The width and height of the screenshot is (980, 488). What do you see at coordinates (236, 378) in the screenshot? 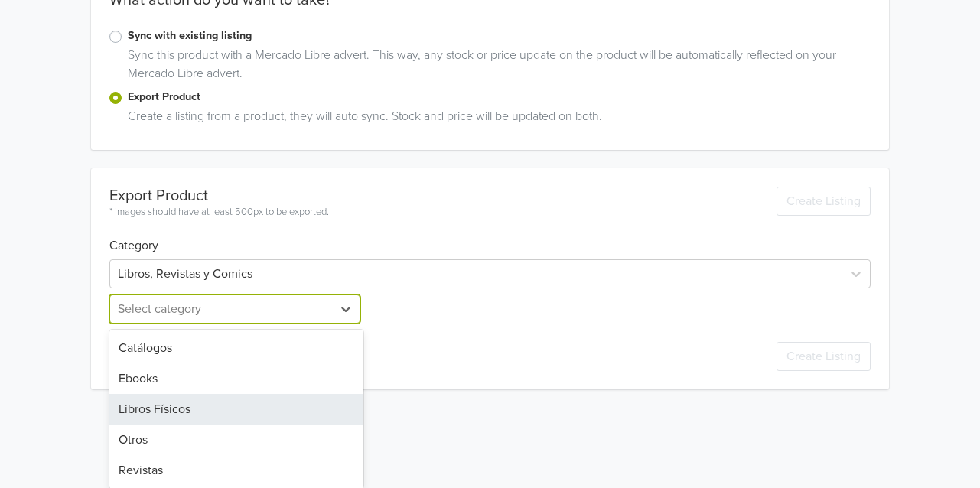
I see `div: Ebooks` at bounding box center [236, 378].